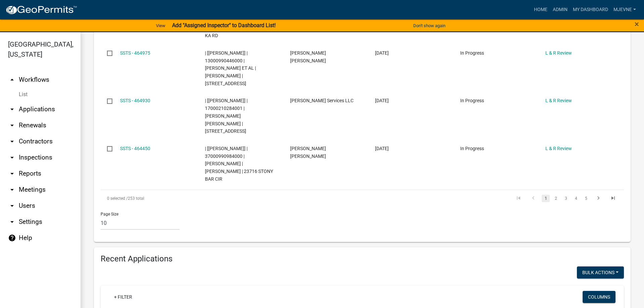 The image size is (644, 308). What do you see at coordinates (135, 53) in the screenshot?
I see `a: SSTS - 464975` at bounding box center [135, 53].